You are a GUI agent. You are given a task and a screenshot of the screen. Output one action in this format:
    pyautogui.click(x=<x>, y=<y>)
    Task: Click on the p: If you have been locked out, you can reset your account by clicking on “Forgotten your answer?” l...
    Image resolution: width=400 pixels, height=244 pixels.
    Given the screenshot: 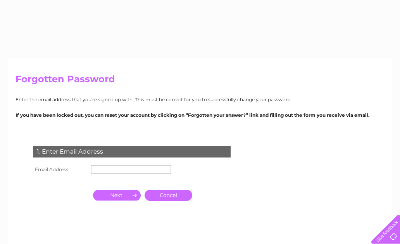 What is the action you would take?
    pyautogui.click(x=200, y=115)
    